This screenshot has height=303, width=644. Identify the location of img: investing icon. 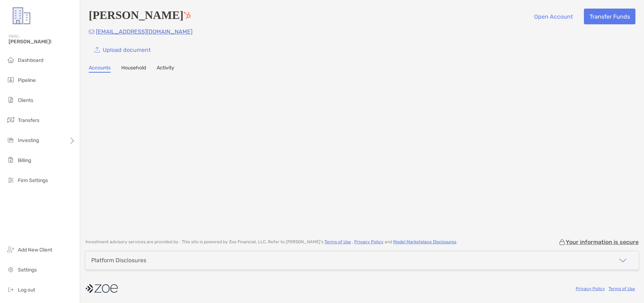
(11, 140).